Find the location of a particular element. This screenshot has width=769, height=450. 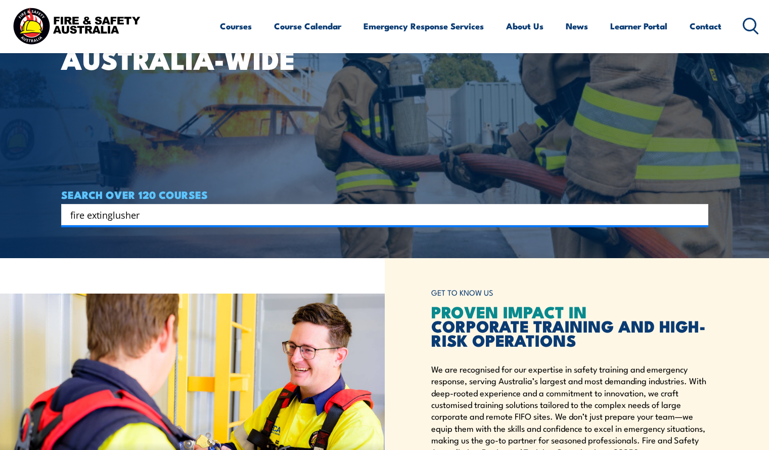

a: Course Calendar is located at coordinates (307, 26).